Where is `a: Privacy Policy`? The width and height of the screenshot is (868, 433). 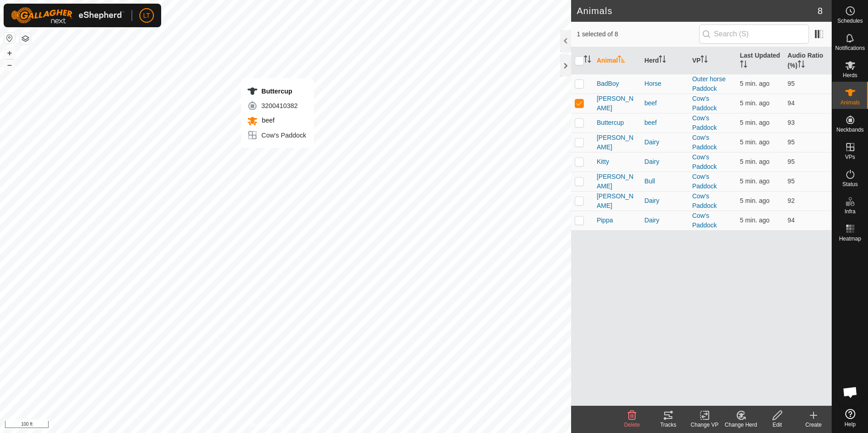 a: Privacy Policy is located at coordinates (267, 425).